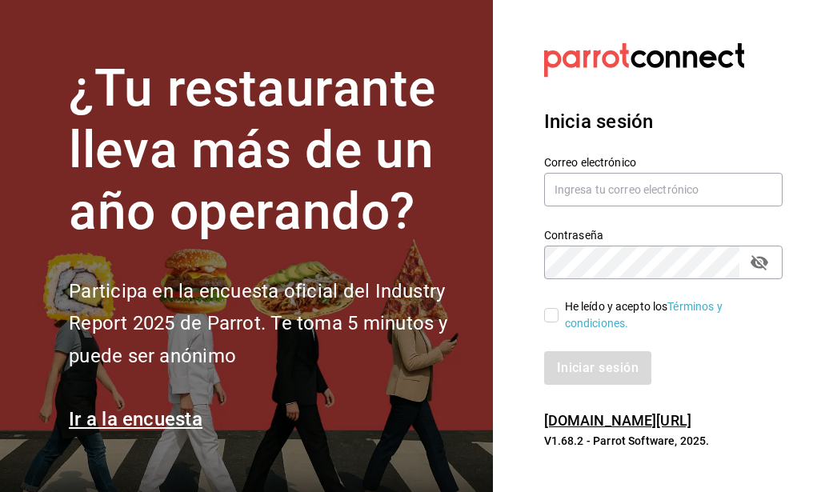 The image size is (821, 492). I want to click on input: Ingresa tu correo electrónico, so click(664, 190).